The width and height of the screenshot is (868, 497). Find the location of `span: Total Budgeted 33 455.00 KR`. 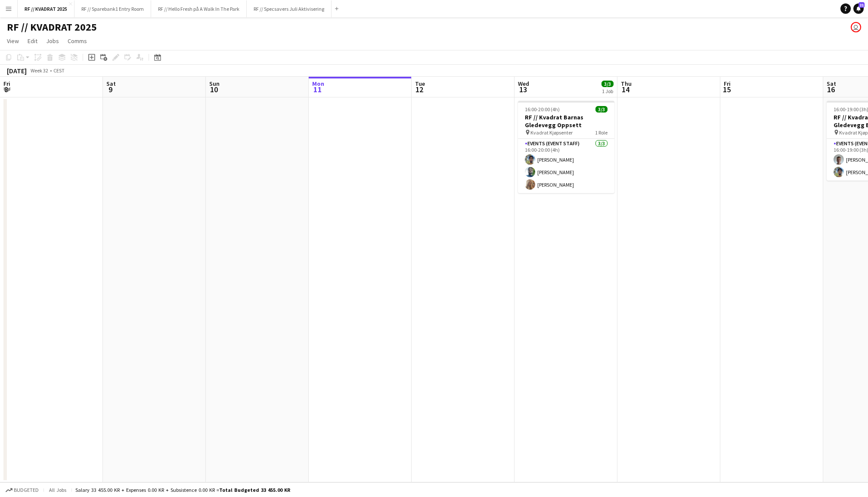

span: Total Budgeted 33 455.00 KR is located at coordinates (255, 489).